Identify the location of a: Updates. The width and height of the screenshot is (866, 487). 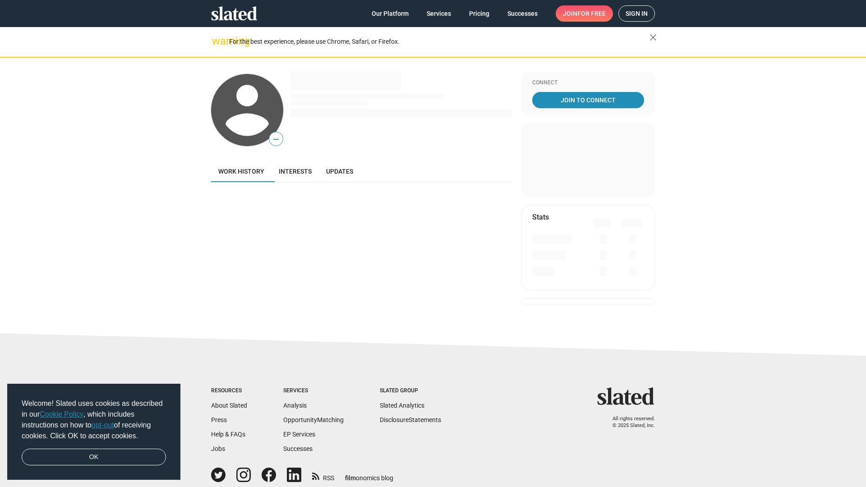
(340, 171).